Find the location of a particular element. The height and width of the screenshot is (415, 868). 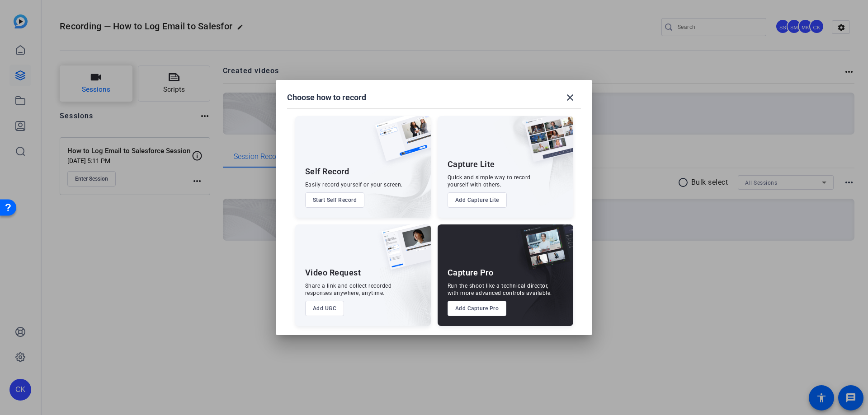

img: embarkstudio-capture-pro.png is located at coordinates (540, 281).